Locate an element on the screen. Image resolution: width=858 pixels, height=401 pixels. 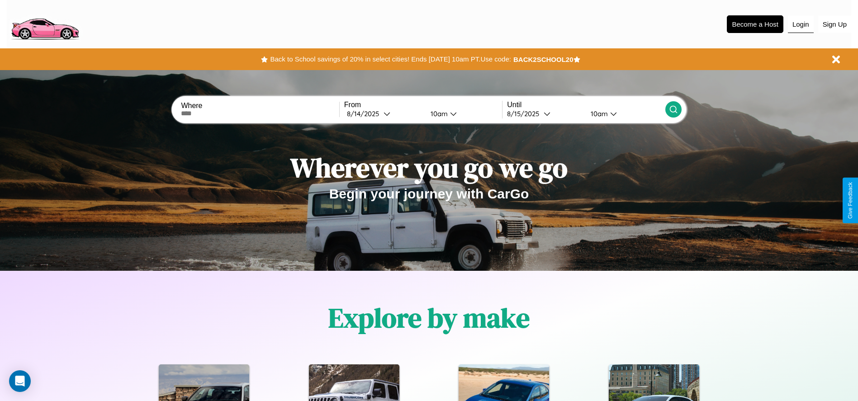
button: Become a Host is located at coordinates (755, 24).